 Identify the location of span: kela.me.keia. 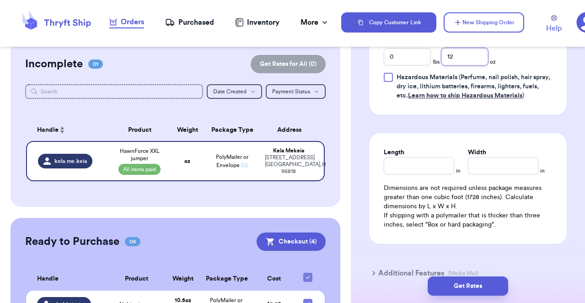
(70, 161).